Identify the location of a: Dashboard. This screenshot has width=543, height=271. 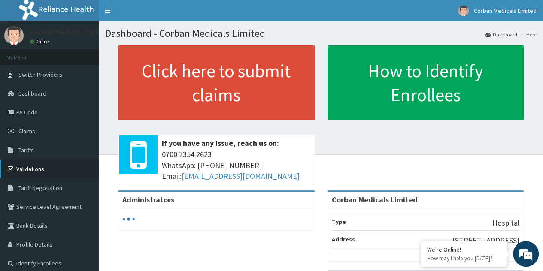
(502, 34).